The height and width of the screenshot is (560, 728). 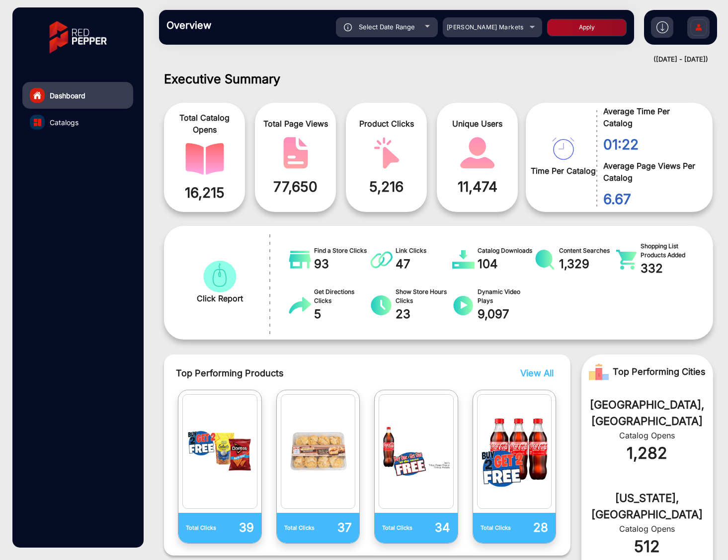 What do you see at coordinates (647, 547) in the screenshot?
I see `div: 512` at bounding box center [647, 547].